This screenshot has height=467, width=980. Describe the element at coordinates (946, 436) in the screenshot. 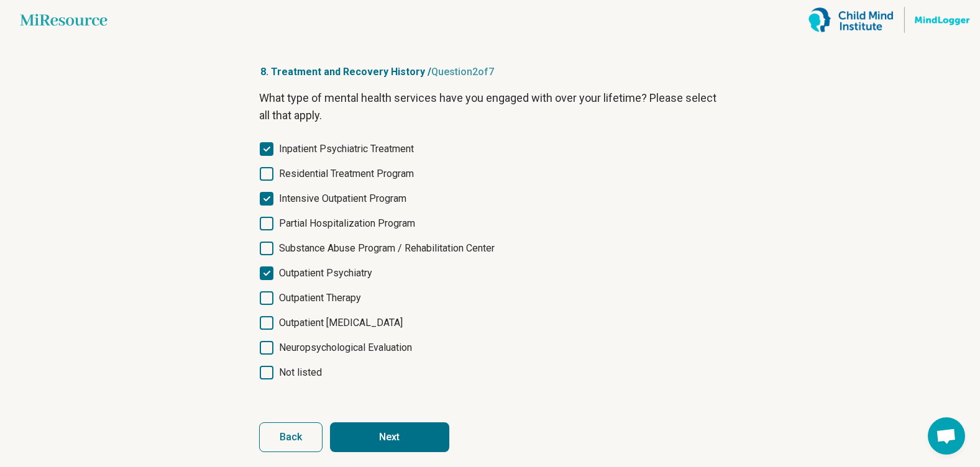

I see `div: Open chat` at that location.